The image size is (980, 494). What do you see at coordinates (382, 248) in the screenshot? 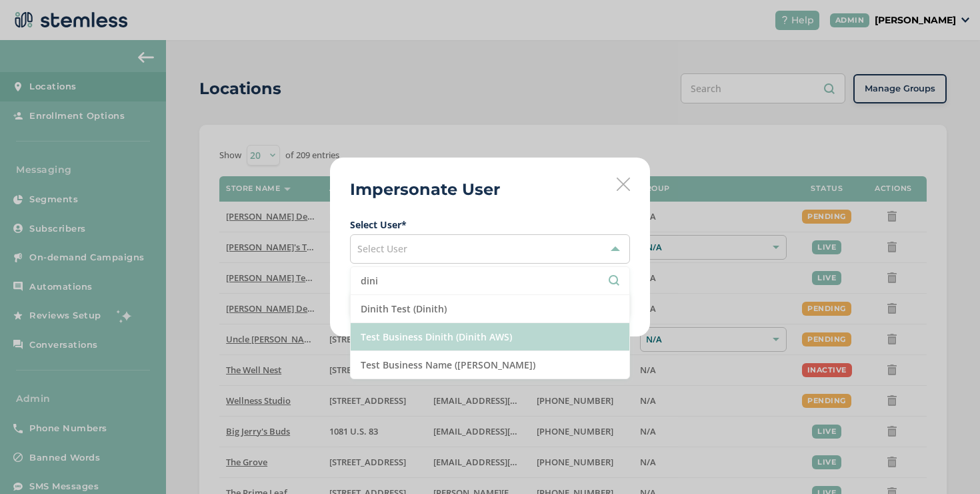
I see `span: Select User` at bounding box center [382, 248].